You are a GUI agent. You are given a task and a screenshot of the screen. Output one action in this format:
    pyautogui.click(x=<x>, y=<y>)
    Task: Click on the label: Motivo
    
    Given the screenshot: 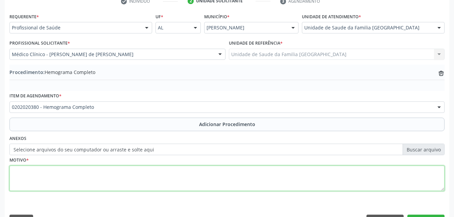 What is the action you would take?
    pyautogui.click(x=19, y=160)
    